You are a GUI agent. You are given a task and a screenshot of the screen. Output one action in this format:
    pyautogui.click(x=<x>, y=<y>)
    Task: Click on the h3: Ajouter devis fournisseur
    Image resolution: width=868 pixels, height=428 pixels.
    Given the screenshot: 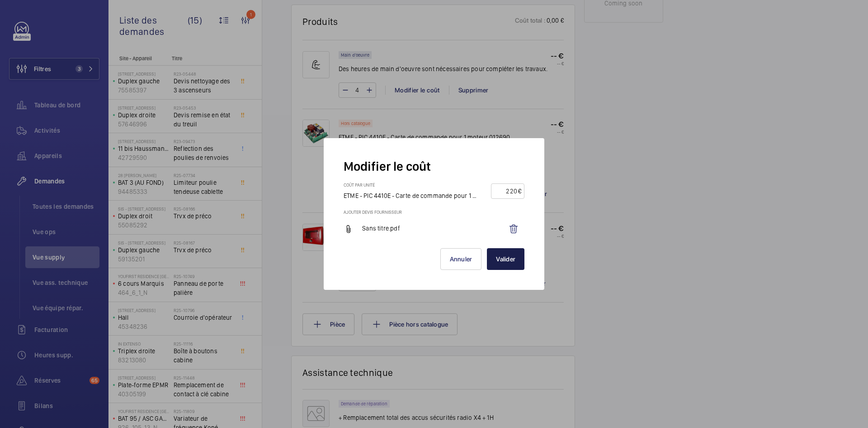 What is the action you would take?
    pyautogui.click(x=434, y=212)
    